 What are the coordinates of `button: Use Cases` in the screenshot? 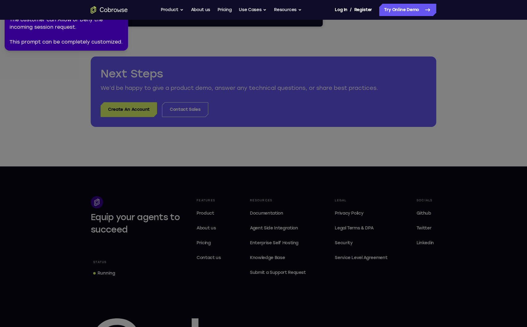 It's located at (253, 10).